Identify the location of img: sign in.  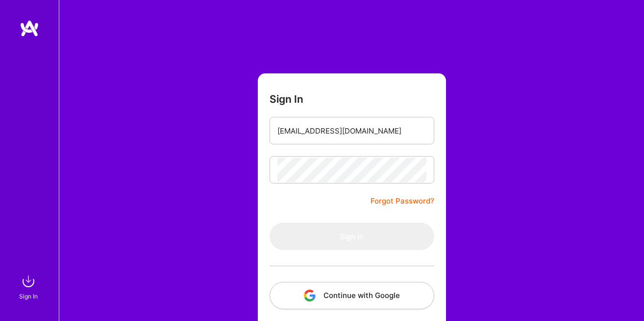
(28, 282).